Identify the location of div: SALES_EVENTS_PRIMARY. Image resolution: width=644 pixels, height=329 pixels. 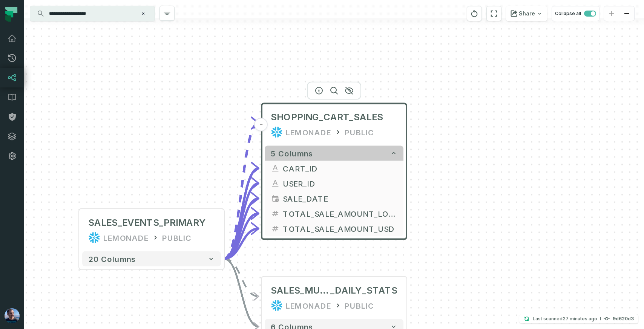
(147, 223).